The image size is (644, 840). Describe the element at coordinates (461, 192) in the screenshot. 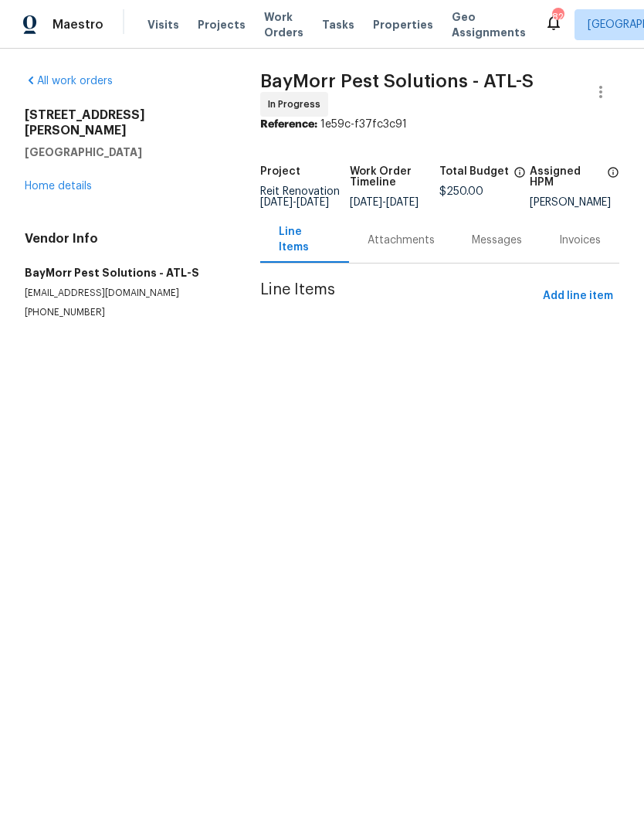

I see `span: $250.00` at that location.